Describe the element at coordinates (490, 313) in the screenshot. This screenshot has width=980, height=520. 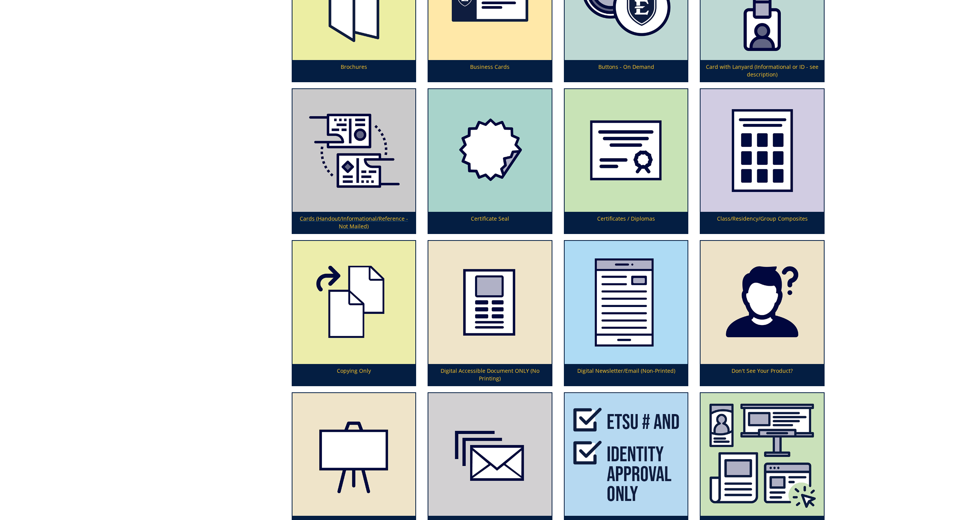
I see `a: Digital Accessible Document ONLY (No Printing)` at that location.